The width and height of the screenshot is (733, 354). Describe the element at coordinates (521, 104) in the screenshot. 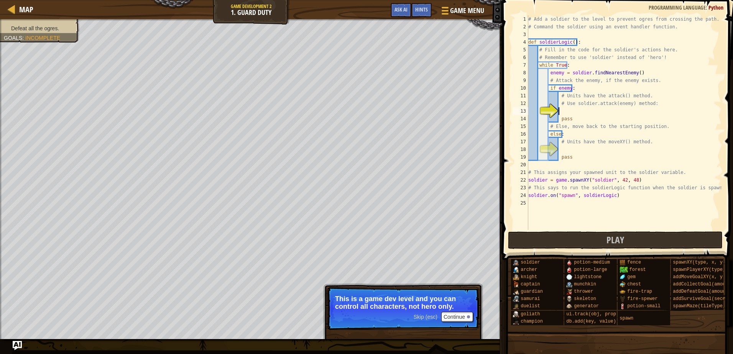

I see `div: 12` at that location.